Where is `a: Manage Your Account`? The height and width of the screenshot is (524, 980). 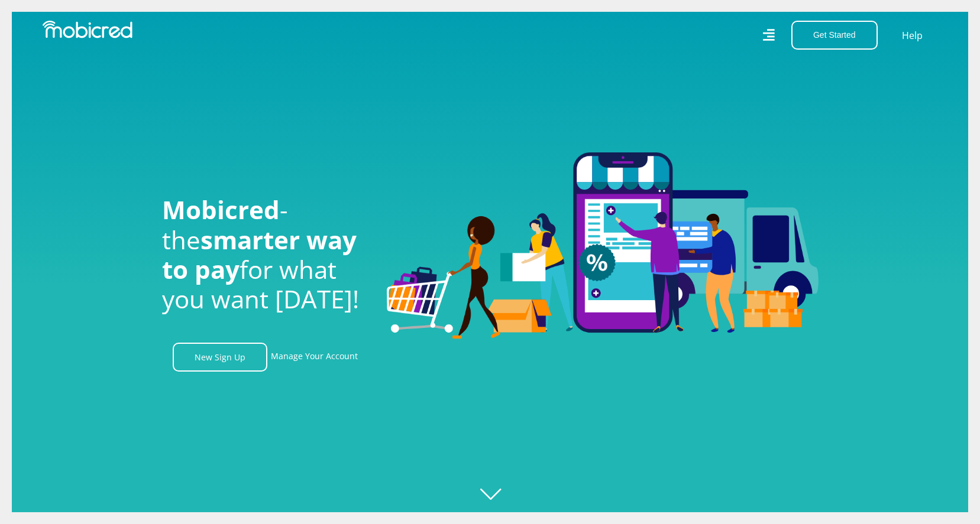
a: Manage Your Account is located at coordinates (314, 357).